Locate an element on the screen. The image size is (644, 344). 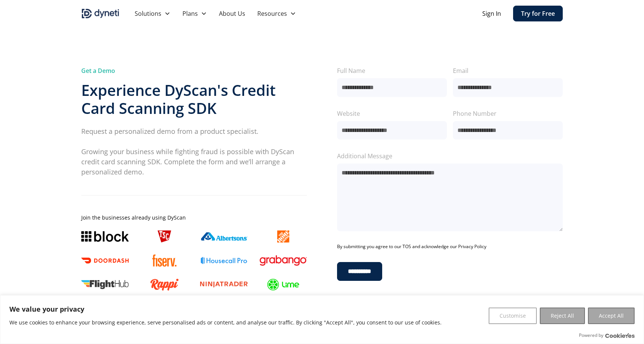
a: home is located at coordinates (101, 14).